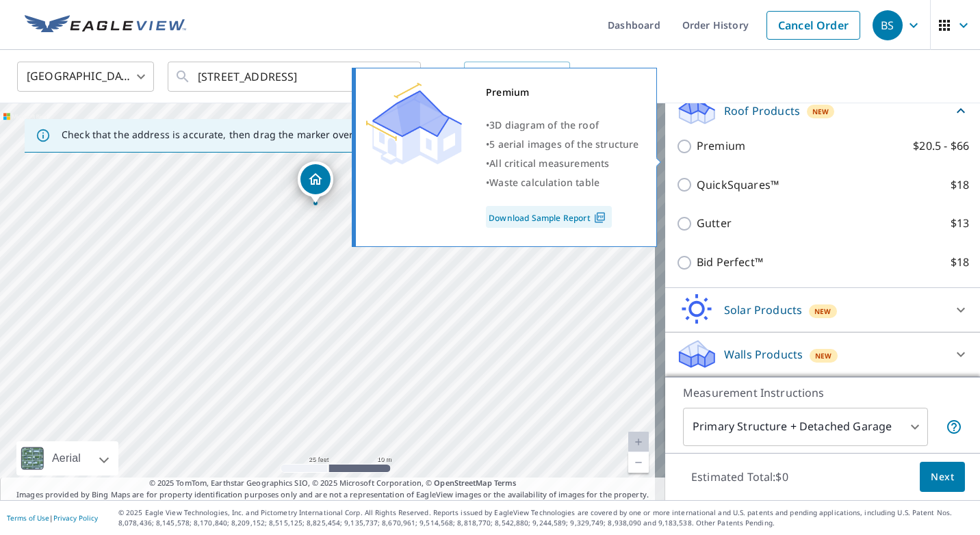 Image resolution: width=980 pixels, height=535 pixels. Describe the element at coordinates (105, 25) in the screenshot. I see `img: EV Logo` at that location.